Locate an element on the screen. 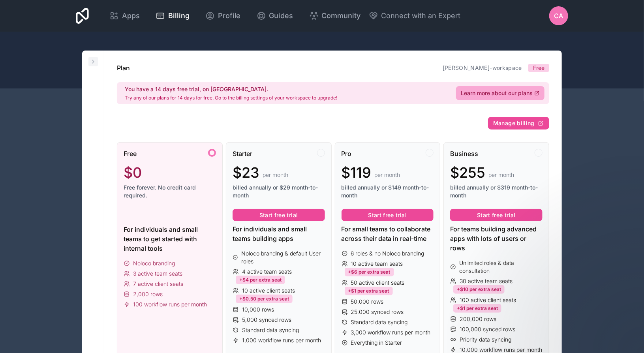  button: Connect with an Expert is located at coordinates (414, 16).